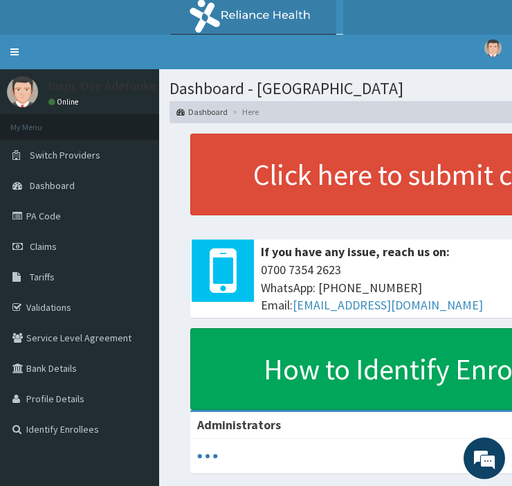 This screenshot has height=486, width=512. I want to click on span: Switch Providers, so click(65, 155).